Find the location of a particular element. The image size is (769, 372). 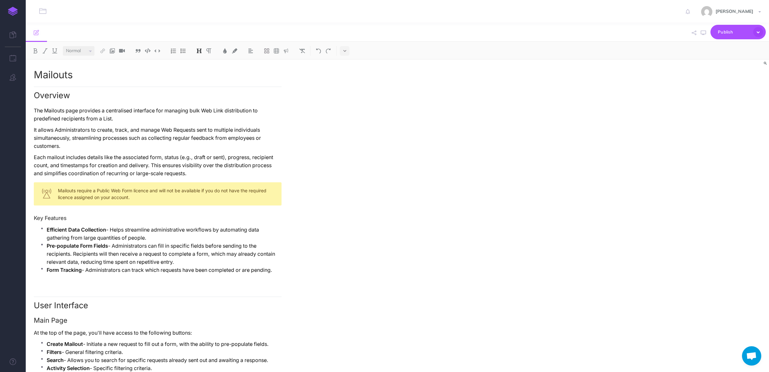

img: Underline button is located at coordinates (55, 51).